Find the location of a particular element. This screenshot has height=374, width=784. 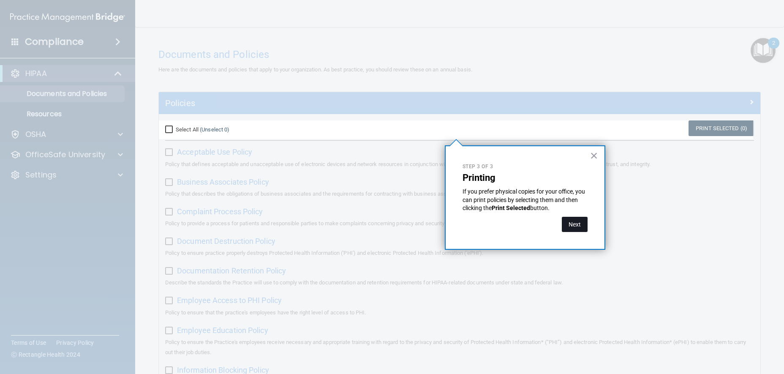

button: Next is located at coordinates (574, 224).